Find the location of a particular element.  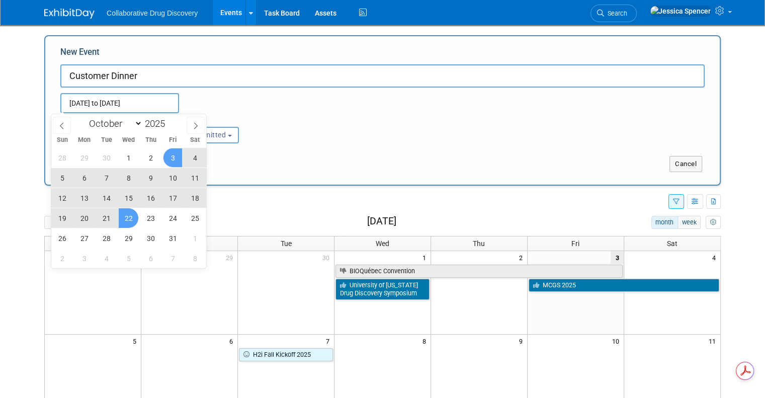

span: October 27, 2025 is located at coordinates (84, 238).